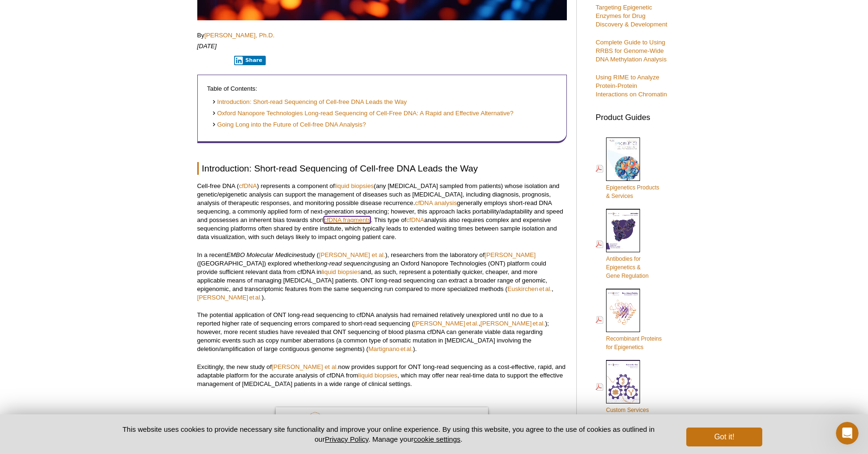 The height and width of the screenshot is (454, 868). What do you see at coordinates (634, 114) in the screenshot?
I see `h3: Product Guides` at bounding box center [634, 114].